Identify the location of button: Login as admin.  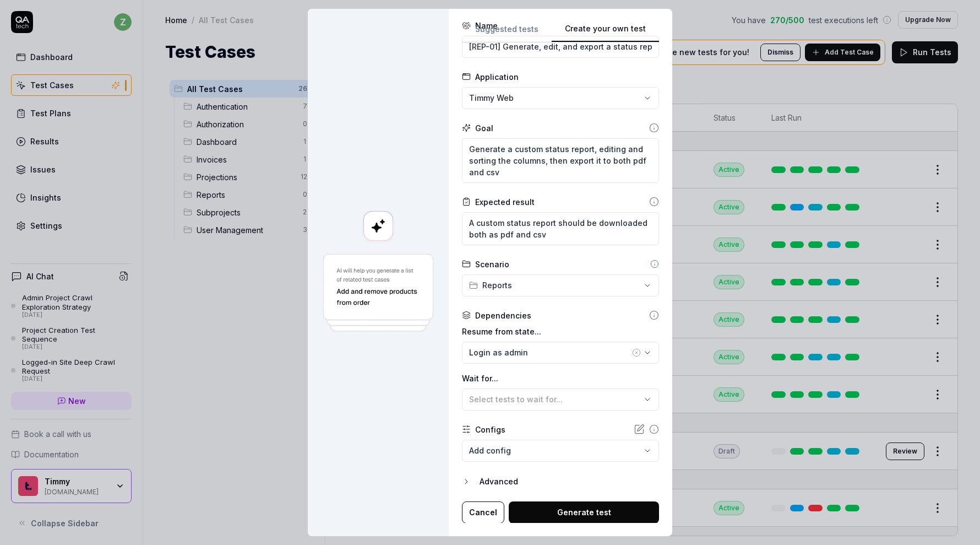
(560, 353).